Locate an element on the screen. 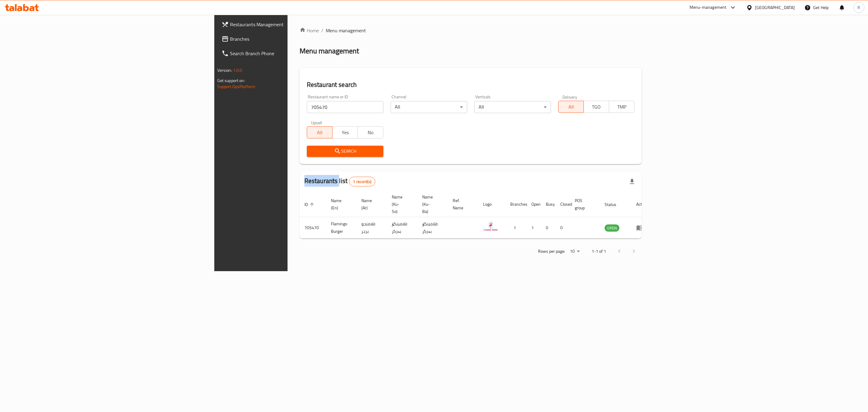 This screenshot has height=412, width=868. div: Rows per page: is located at coordinates (575, 252).